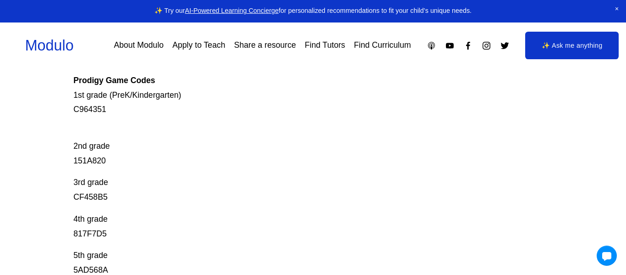  I want to click on a: Find Tutors, so click(325, 45).